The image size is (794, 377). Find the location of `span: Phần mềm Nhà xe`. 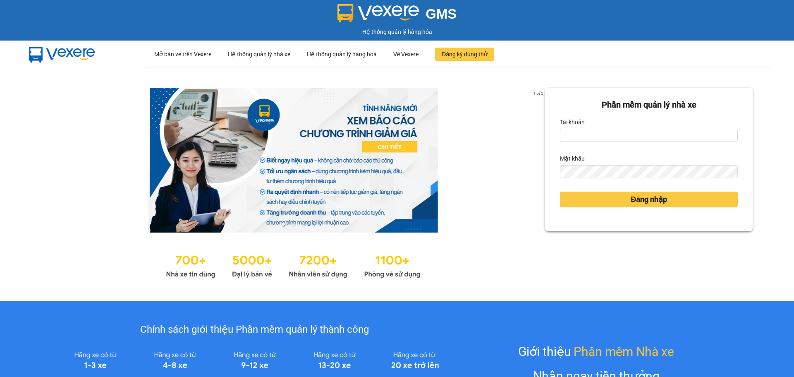

span: Phần mềm Nhà xe is located at coordinates (623, 351).